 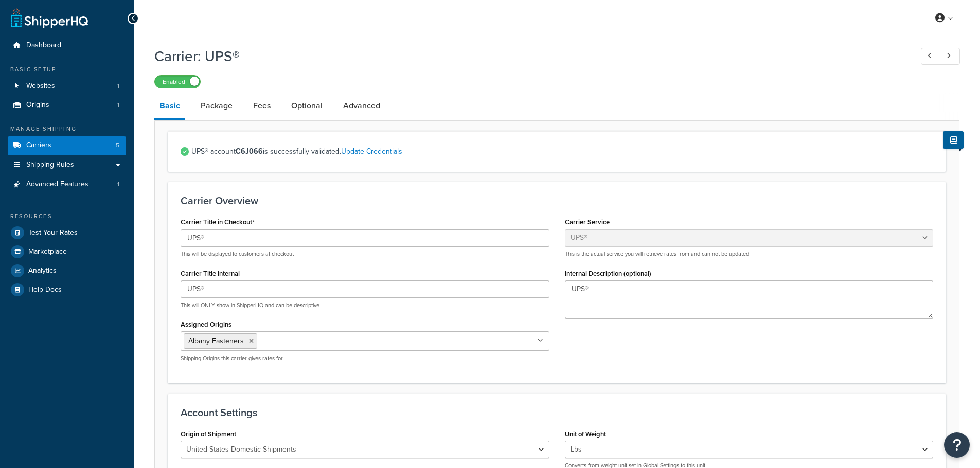 I want to click on a: Optional, so click(x=307, y=106).